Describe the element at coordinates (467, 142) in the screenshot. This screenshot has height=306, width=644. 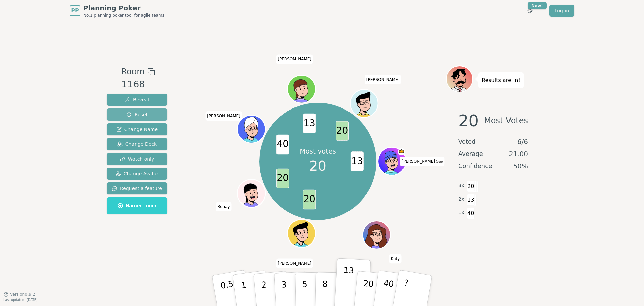
I see `span: Voted` at that location.